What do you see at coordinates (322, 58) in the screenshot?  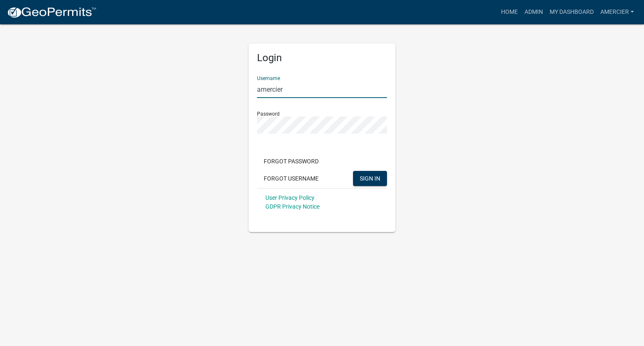 I see `h5: Login` at bounding box center [322, 58].